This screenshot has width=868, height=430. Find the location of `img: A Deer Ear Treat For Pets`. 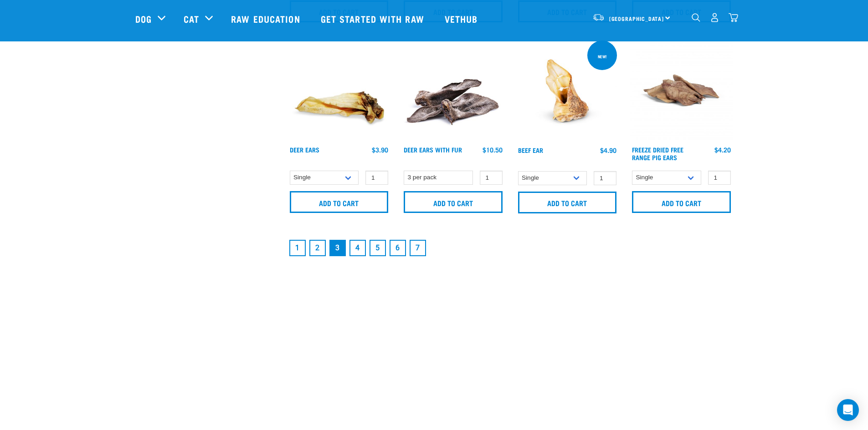

img: A Deer Ear Treat For Pets is located at coordinates (339, 90).